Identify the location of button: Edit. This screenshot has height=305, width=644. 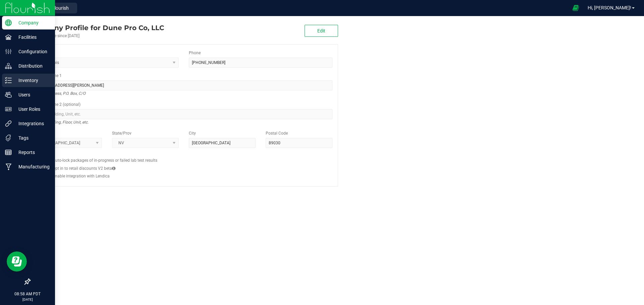
(321, 31).